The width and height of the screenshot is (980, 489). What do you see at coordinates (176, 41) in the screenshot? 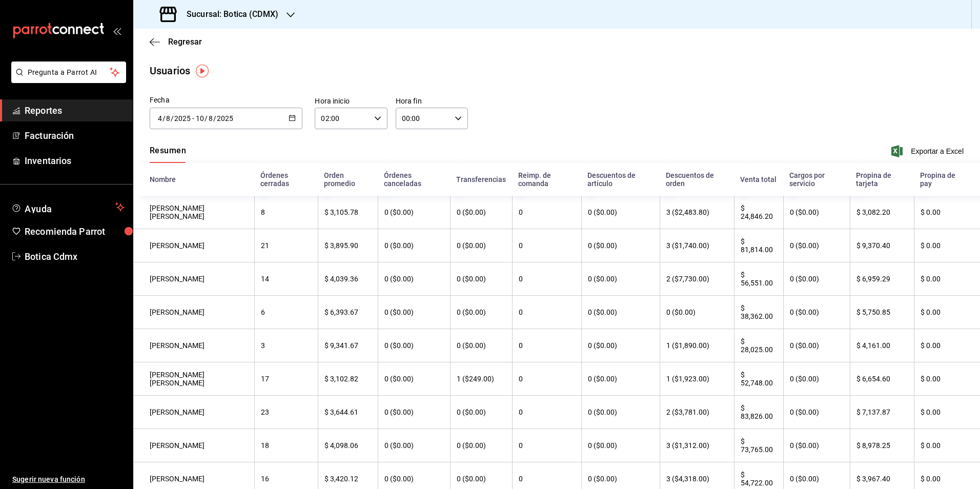
I see `button: Regresar` at bounding box center [176, 41].